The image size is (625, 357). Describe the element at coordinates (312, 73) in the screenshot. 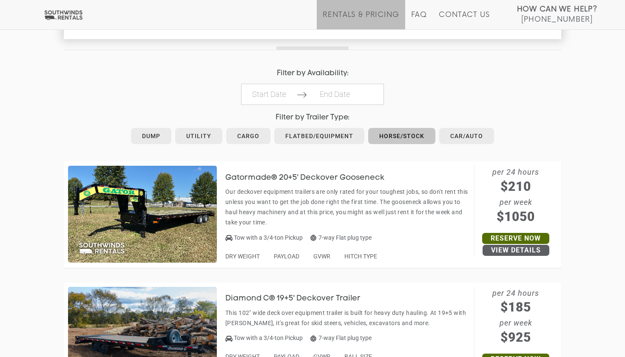

I see `h4: Filter by Availability:` at that location.